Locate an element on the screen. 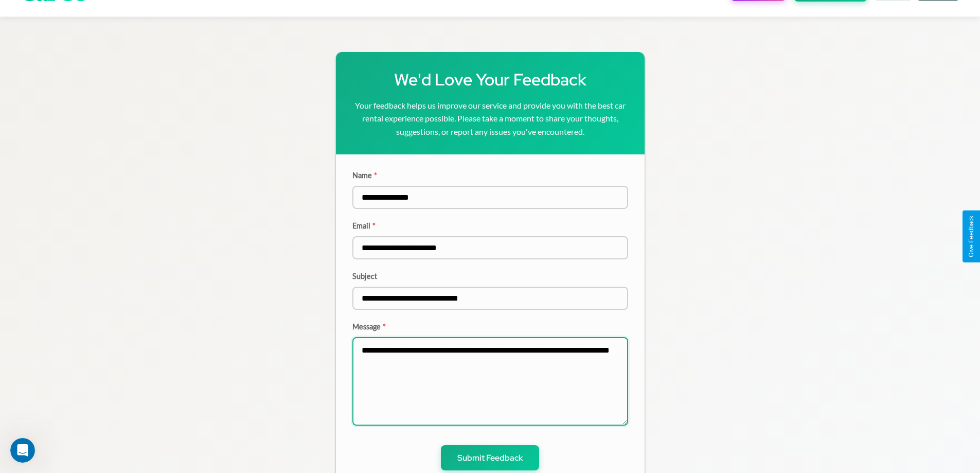 The image size is (980, 473). label: Subject is located at coordinates (490, 276).